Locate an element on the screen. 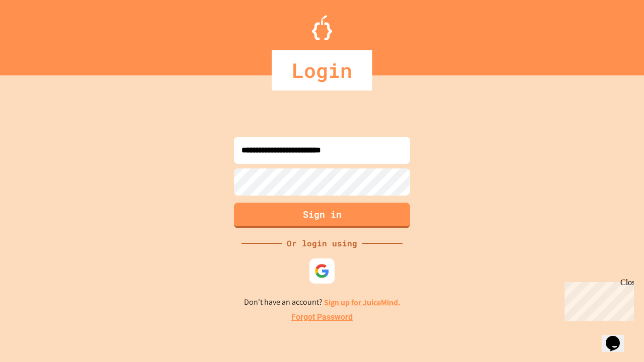 The image size is (644, 362). div: Or login using is located at coordinates (322, 243).